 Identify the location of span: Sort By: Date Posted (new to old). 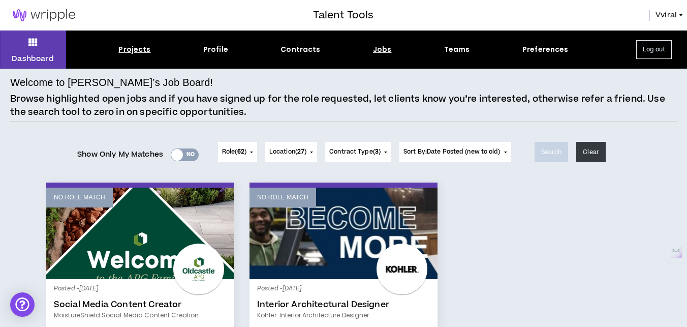
(452, 151).